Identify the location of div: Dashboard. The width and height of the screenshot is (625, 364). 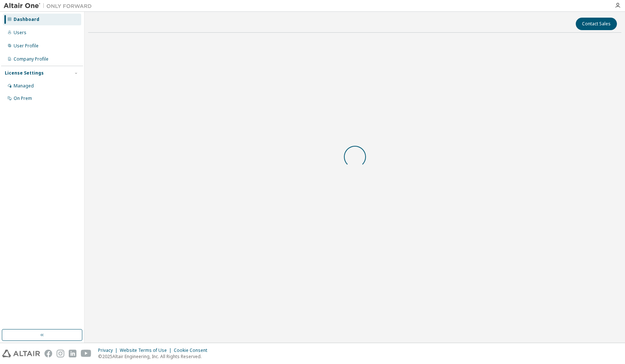
(27, 19).